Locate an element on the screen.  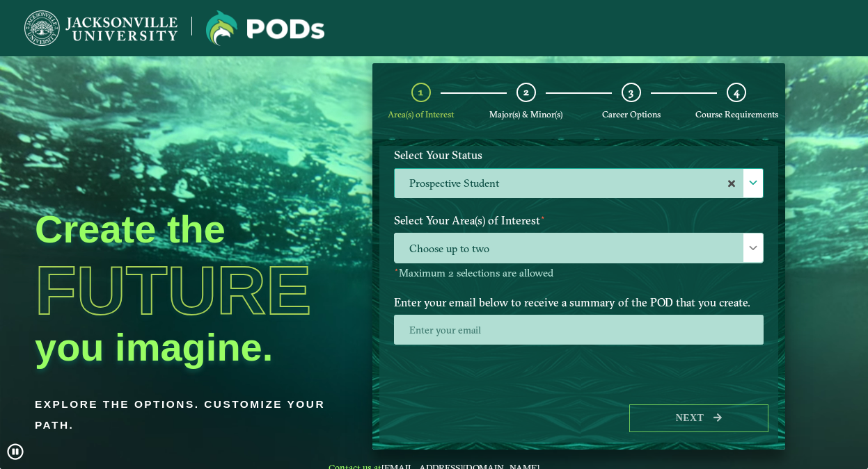
span: Choose up to two is located at coordinates (579, 248).